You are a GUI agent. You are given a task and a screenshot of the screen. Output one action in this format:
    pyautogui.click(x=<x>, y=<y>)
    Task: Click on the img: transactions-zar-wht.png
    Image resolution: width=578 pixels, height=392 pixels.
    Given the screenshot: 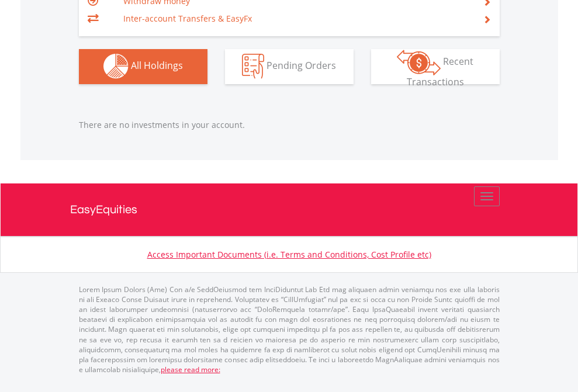 What is the action you would take?
    pyautogui.click(x=419, y=62)
    